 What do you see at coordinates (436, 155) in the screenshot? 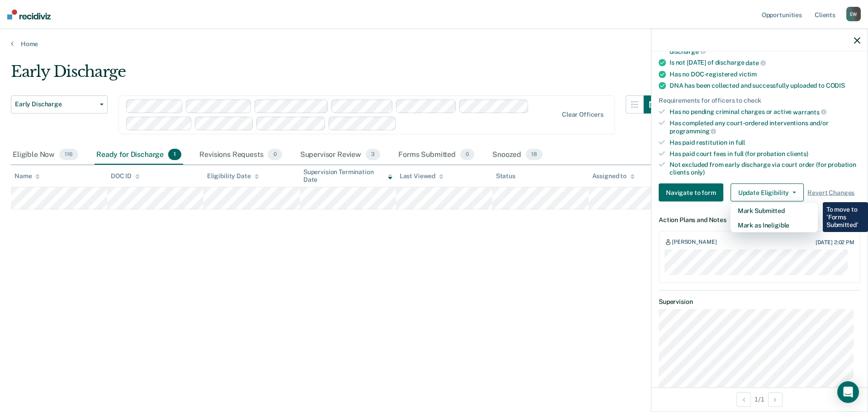
I see `div: Forms Submitted` at bounding box center [436, 155].